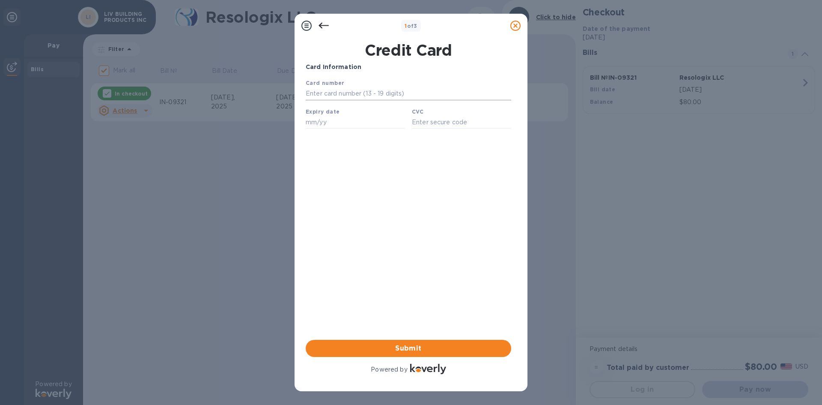 The image size is (822, 405). What do you see at coordinates (428, 369) in the screenshot?
I see `img: Logo` at bounding box center [428, 369].